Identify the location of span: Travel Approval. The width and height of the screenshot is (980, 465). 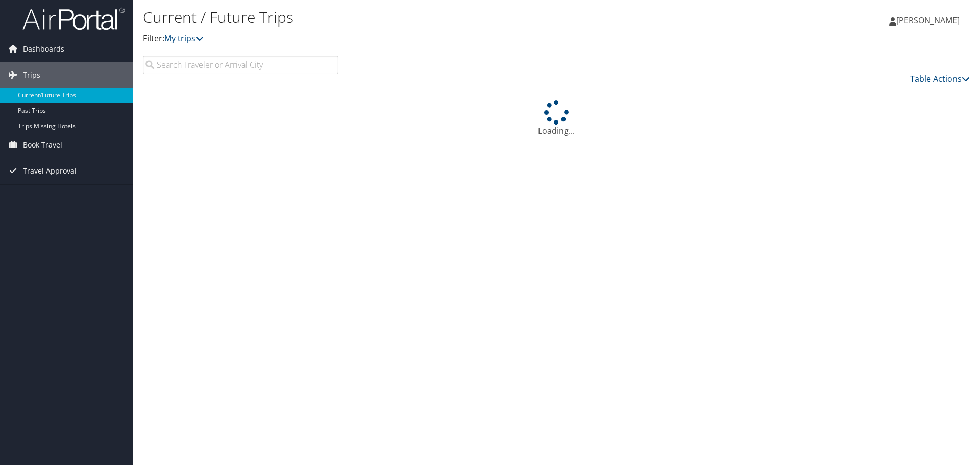
(50, 171).